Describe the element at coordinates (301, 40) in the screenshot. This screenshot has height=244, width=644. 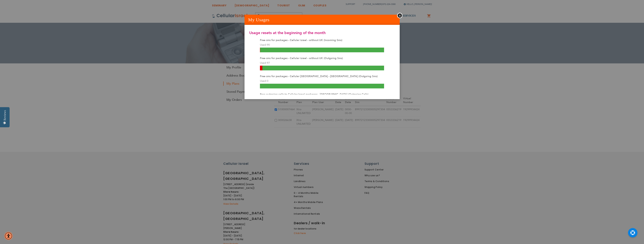
I see `strong: Free sms for packages - Cellular israel - without UK (Incoming Sms)` at that location.